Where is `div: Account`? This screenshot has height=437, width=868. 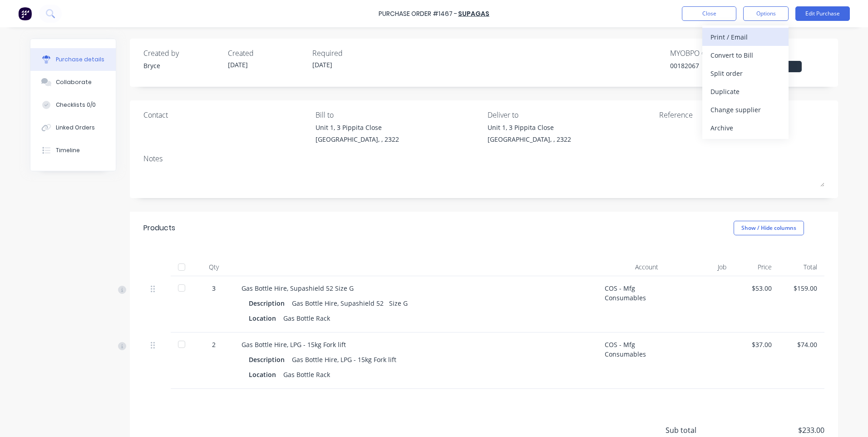
div: Account is located at coordinates (632, 267).